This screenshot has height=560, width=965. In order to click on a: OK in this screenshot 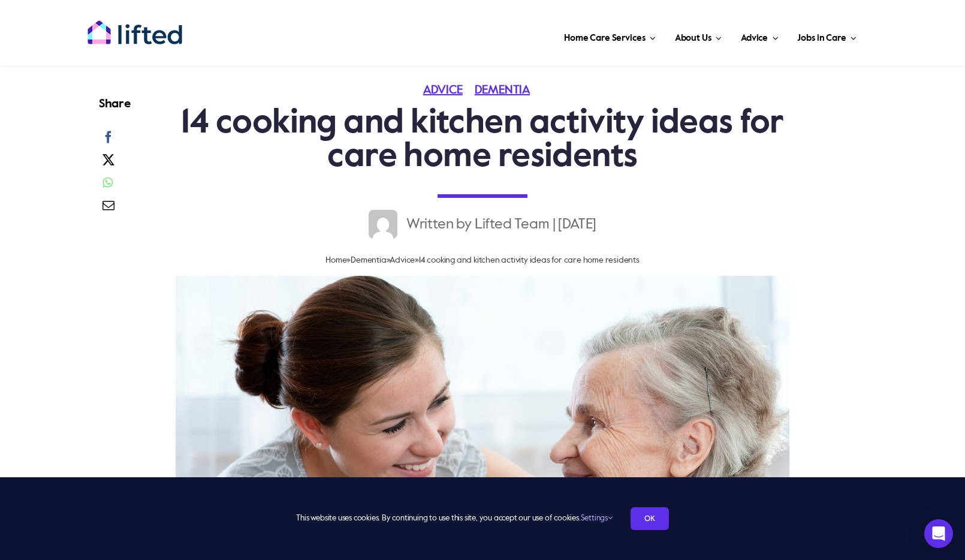, I will do `click(650, 518)`.